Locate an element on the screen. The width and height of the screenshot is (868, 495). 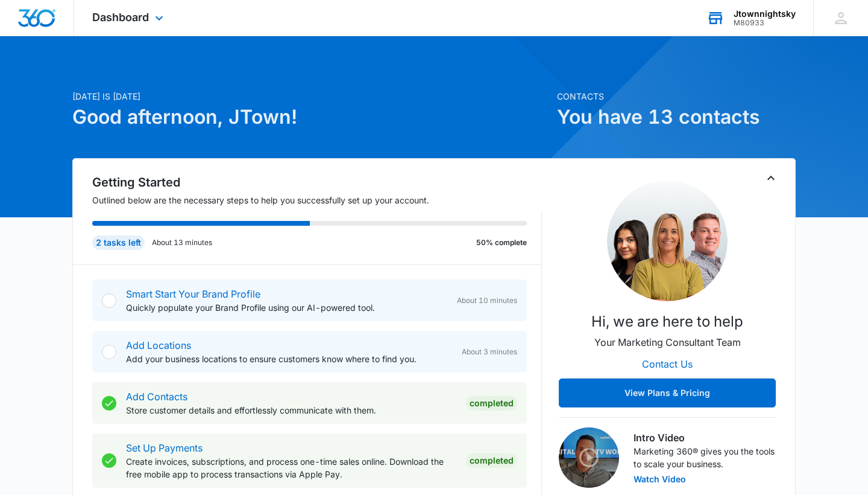
div: account id is located at coordinates (764, 23).